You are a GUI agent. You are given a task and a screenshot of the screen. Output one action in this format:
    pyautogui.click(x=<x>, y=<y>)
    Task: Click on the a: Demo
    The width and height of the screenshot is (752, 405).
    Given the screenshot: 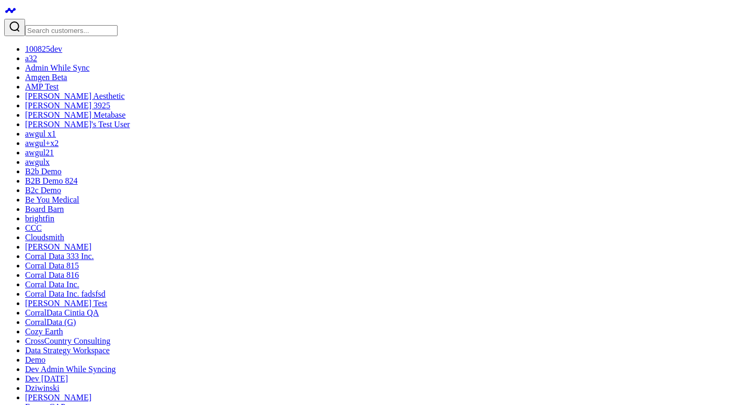 What is the action you would take?
    pyautogui.click(x=35, y=359)
    